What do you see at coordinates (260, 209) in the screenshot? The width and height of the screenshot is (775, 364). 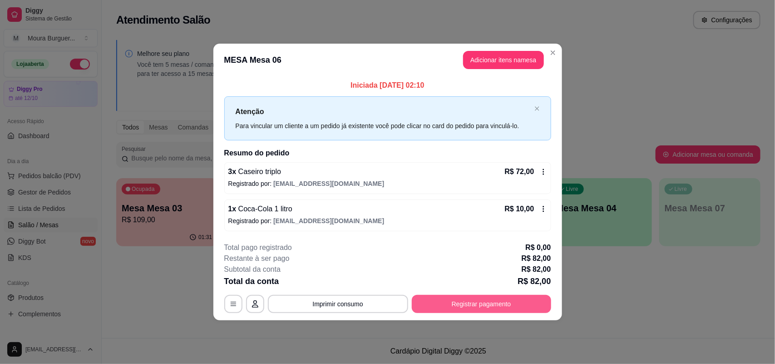 I see `p: 1 x` at bounding box center [260, 209].